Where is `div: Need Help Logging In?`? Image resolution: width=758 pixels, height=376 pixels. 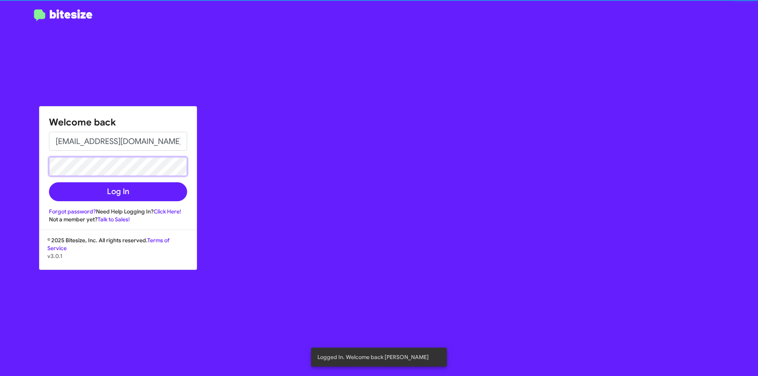 div: Need Help Logging In? is located at coordinates (118, 212).